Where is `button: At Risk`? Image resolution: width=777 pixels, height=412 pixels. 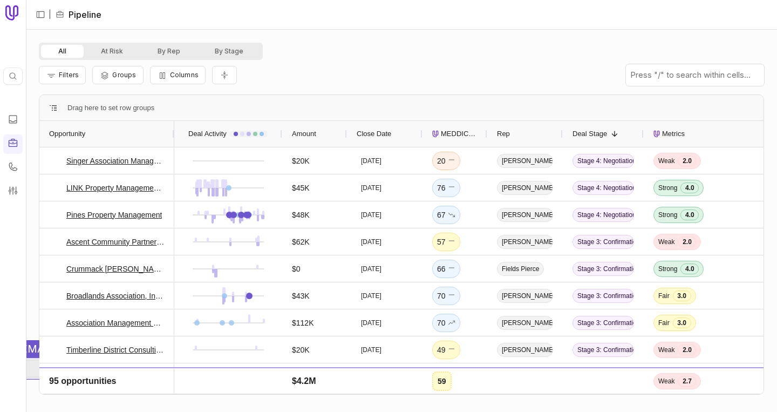 button: At Risk is located at coordinates (112, 51).